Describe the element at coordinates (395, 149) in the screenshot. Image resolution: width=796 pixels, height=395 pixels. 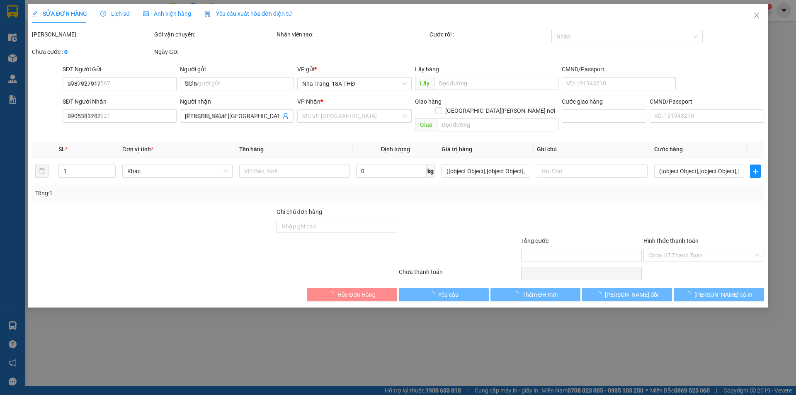
I see `span: Định lượng` at that location.